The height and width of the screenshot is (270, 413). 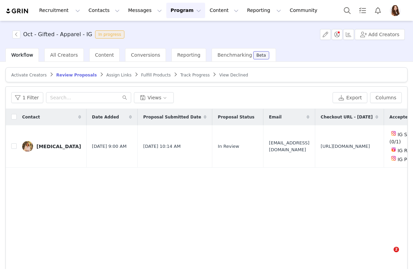 I want to click on span: Track Progress, so click(x=195, y=75).